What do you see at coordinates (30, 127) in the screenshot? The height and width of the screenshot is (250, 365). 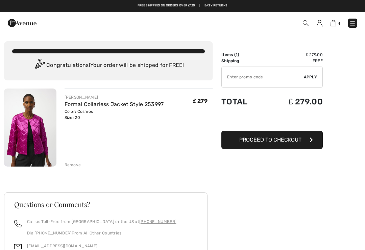 I see `img: Formal Collarless Jacket Style 253997` at bounding box center [30, 127].